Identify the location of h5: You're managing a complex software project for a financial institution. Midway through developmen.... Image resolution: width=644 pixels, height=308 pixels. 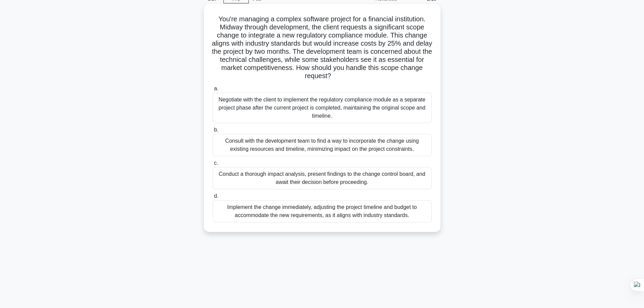
(322, 47).